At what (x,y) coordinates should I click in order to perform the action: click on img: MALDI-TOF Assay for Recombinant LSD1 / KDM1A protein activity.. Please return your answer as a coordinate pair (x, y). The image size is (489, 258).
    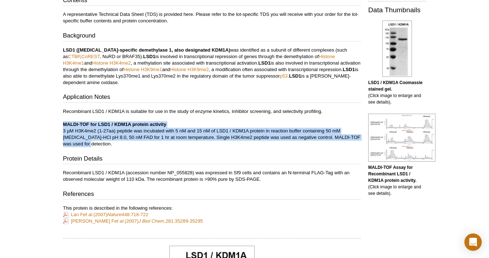
    Looking at the image, I should click on (402, 138).